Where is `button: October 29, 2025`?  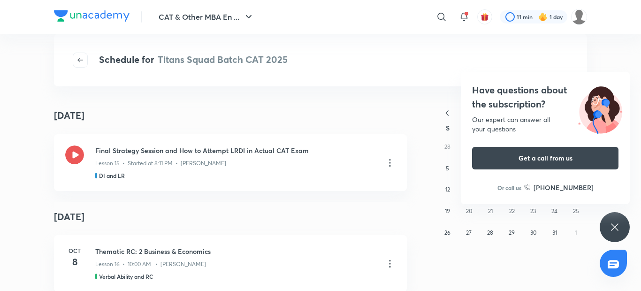 button: October 29, 2025 is located at coordinates (512, 233).